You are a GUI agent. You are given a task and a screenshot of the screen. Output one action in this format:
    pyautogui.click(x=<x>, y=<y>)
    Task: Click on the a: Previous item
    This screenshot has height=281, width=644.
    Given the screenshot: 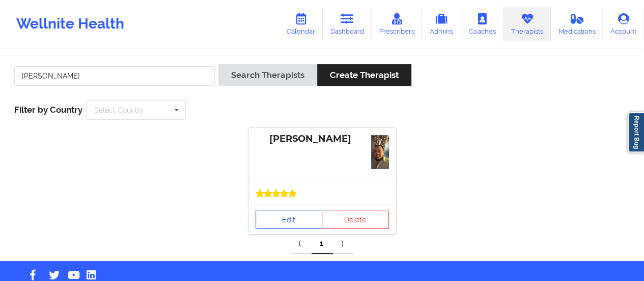 What is the action you would take?
    pyautogui.click(x=301, y=244)
    